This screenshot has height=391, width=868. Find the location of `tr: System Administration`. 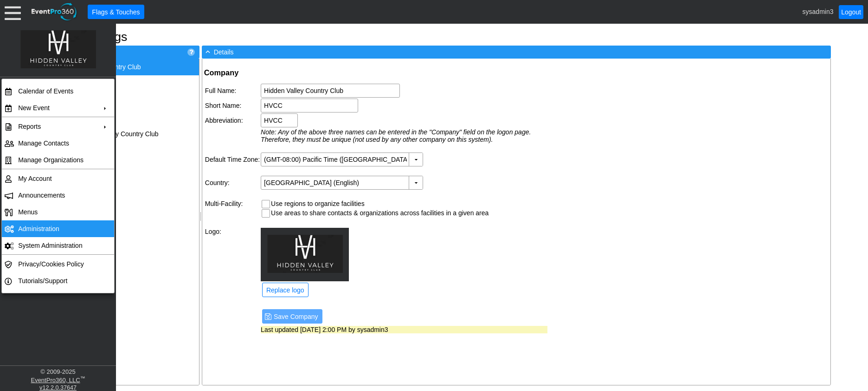

tr: System Administration is located at coordinates (58, 245).